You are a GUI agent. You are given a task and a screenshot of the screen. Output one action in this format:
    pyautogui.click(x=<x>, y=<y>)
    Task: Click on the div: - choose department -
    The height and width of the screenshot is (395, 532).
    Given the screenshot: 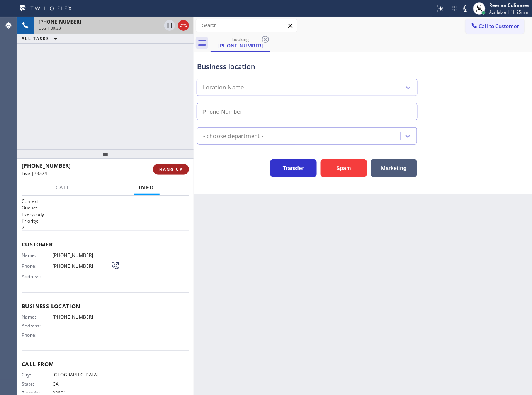 What is the action you would take?
    pyautogui.click(x=233, y=136)
    